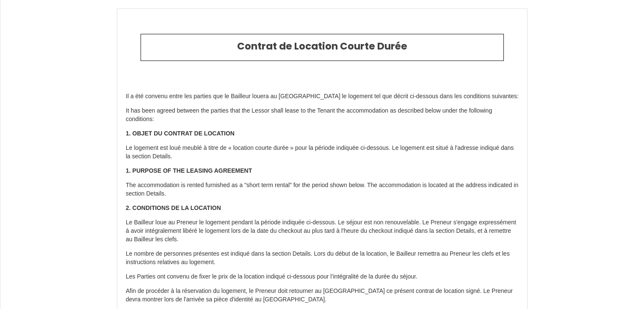  Describe the element at coordinates (173, 208) in the screenshot. I see `strong: 2. CONDITIONS DE LA LOCATION` at that location.